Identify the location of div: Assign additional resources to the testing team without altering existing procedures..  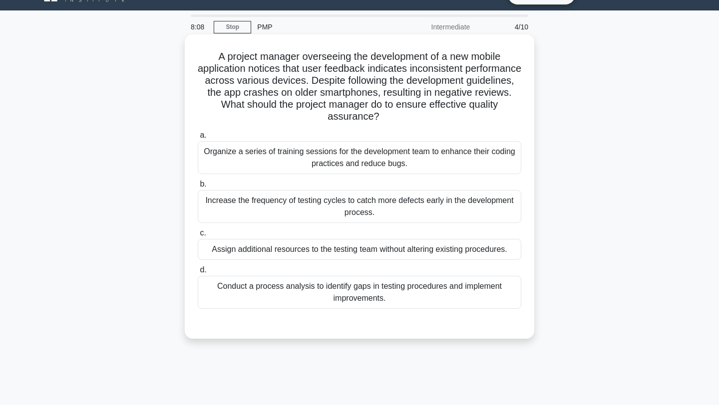
(359, 250).